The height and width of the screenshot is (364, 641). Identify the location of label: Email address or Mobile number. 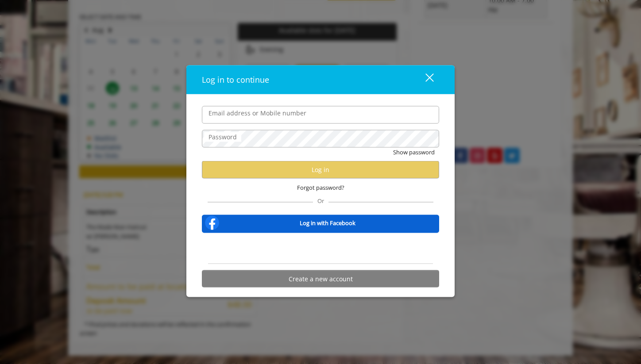
(257, 113).